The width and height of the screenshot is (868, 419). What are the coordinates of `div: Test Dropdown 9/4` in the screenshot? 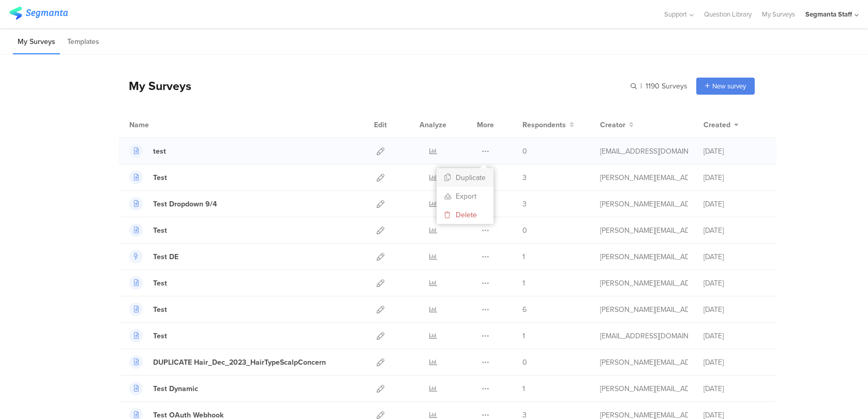 It's located at (185, 204).